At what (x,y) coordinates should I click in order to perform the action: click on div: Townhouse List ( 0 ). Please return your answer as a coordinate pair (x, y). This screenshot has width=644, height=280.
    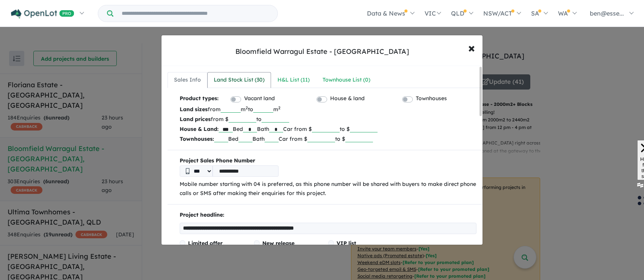
    Looking at the image, I should click on (346, 80).